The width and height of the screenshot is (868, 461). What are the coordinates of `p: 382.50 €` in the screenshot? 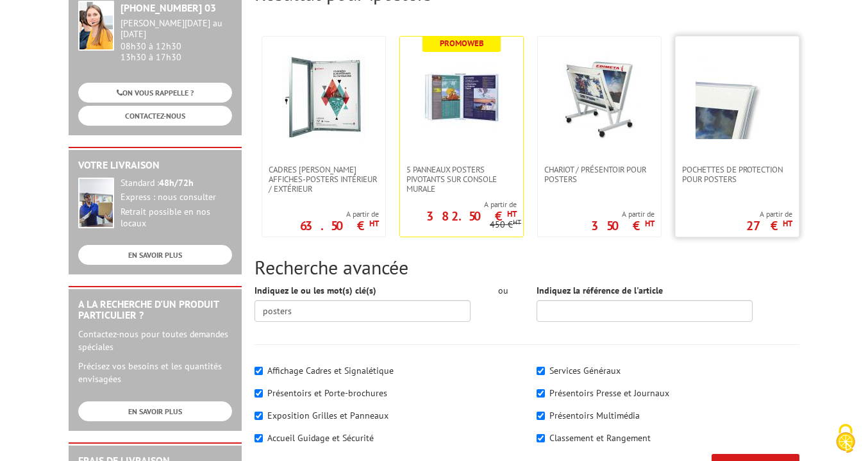 It's located at (471, 216).